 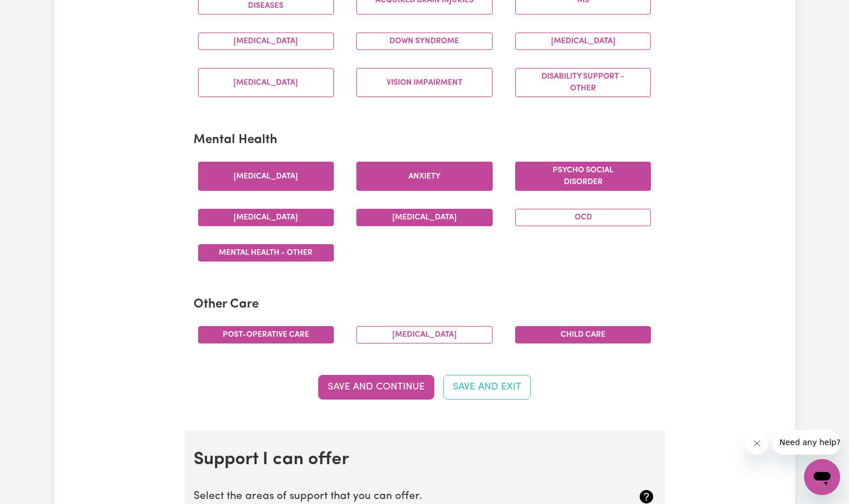 What do you see at coordinates (487, 387) in the screenshot?
I see `button: Save and Exit` at bounding box center [487, 387].